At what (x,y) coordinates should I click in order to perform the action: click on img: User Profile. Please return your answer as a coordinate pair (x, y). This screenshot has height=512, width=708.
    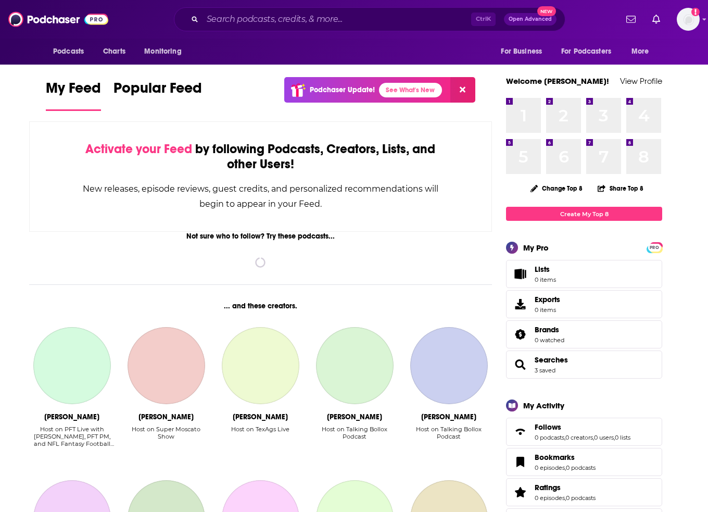
    Looking at the image, I should click on (688, 19).